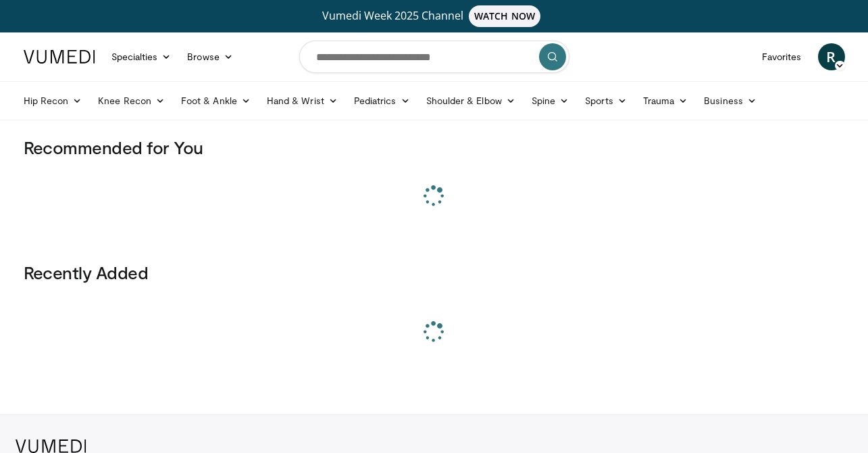  Describe the element at coordinates (471, 101) in the screenshot. I see `a: Shoulder & Elbow` at that location.